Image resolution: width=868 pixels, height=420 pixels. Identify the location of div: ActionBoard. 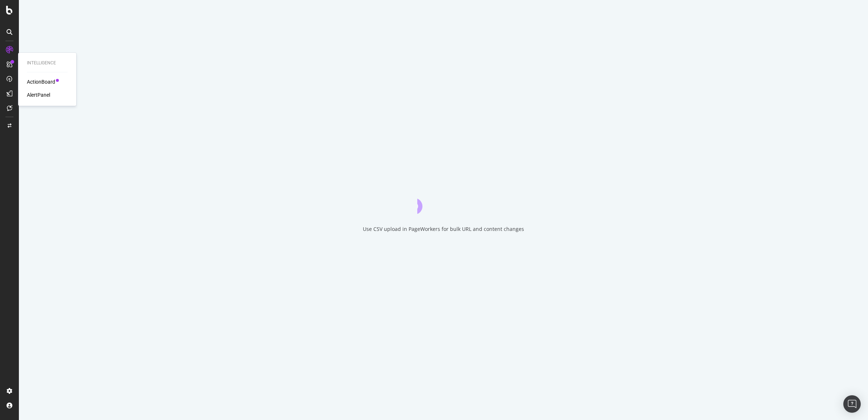
(41, 82).